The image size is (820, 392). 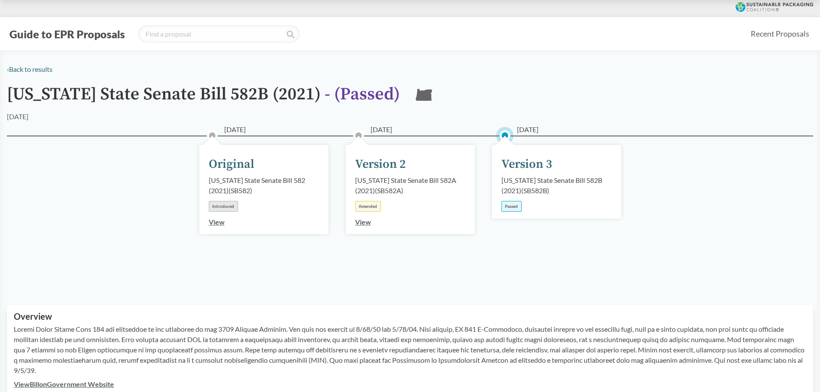 What do you see at coordinates (362, 94) in the screenshot?
I see `span: - ( Passed )` at bounding box center [362, 94].